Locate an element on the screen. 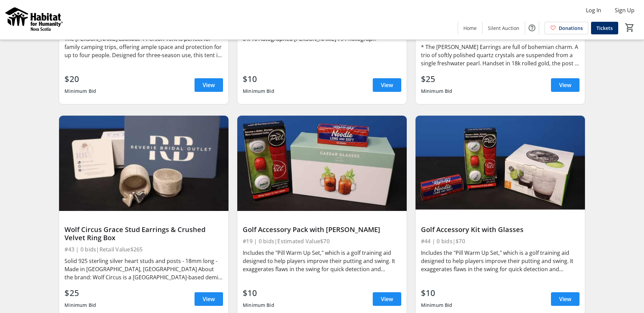 Image resolution: width=644 pixels, height=313 pixels. div: $20 is located at coordinates (80, 78).